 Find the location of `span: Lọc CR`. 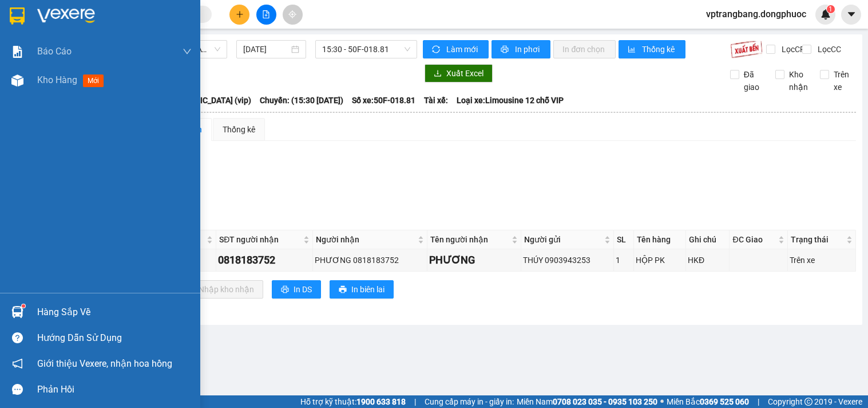

span: Lọc CR is located at coordinates (792, 50).